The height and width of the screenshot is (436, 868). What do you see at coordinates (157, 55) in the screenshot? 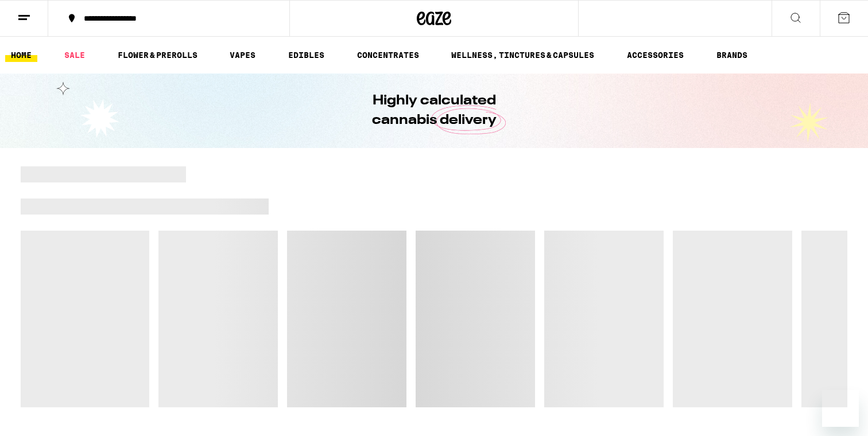
I see `a: FLOWER & PREROLLS` at bounding box center [157, 55].